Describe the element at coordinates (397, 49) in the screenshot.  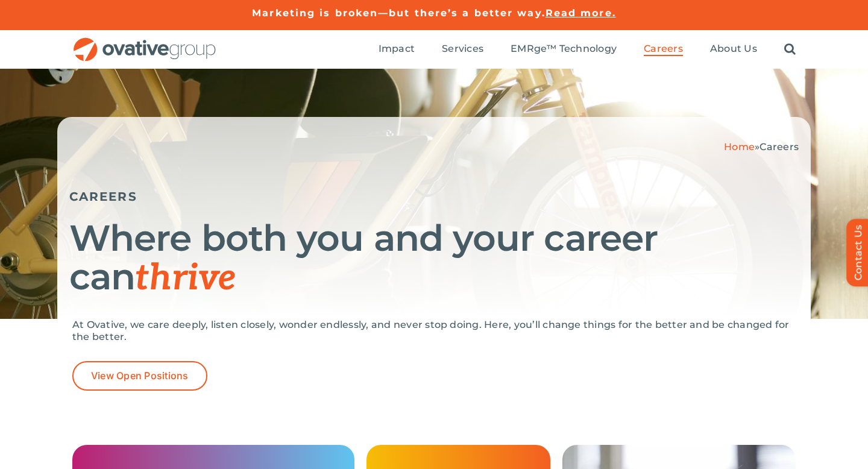
I see `a: Impact` at that location.